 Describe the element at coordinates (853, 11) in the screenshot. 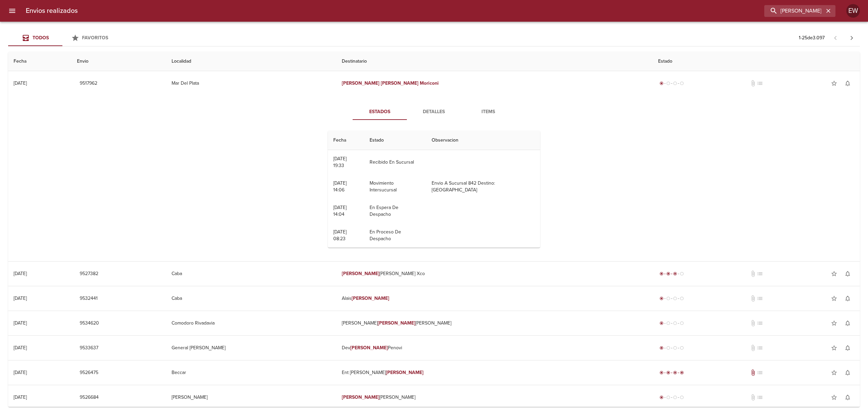

I see `div: EW` at that location.